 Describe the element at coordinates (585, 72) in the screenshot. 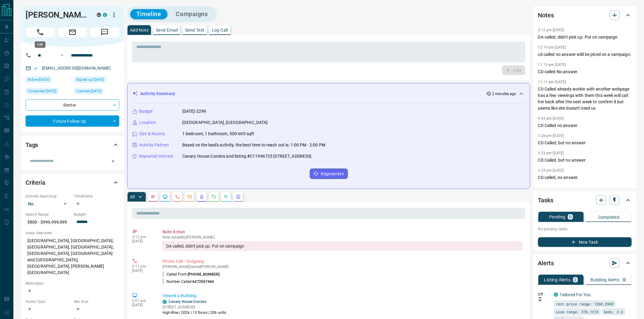

I see `p: CD called No answer.` at that location.